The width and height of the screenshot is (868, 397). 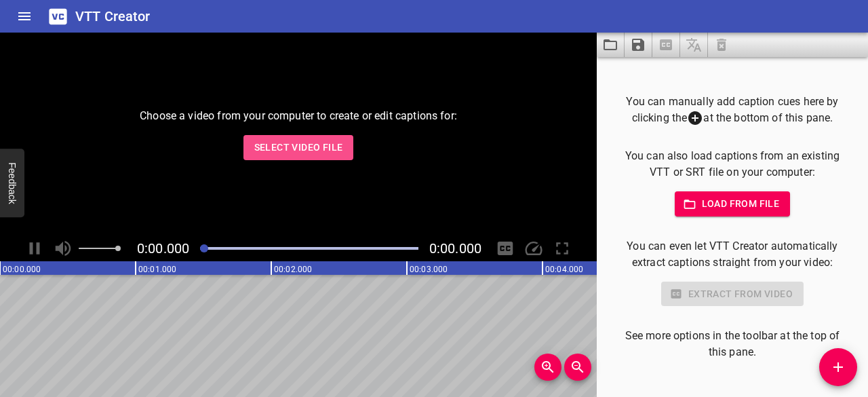 I want to click on p: You can manually add caption cues here by clicking the at the bottom of this pane., so click(x=732, y=110).